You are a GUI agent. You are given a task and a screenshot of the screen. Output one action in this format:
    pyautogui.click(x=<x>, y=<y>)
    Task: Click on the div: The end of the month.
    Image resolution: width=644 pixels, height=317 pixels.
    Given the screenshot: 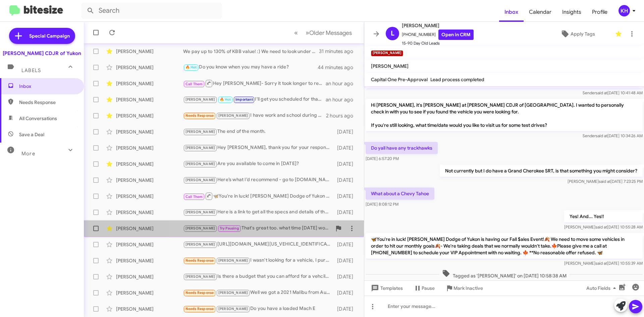 What is the action you would take?
    pyautogui.click(x=258, y=131)
    